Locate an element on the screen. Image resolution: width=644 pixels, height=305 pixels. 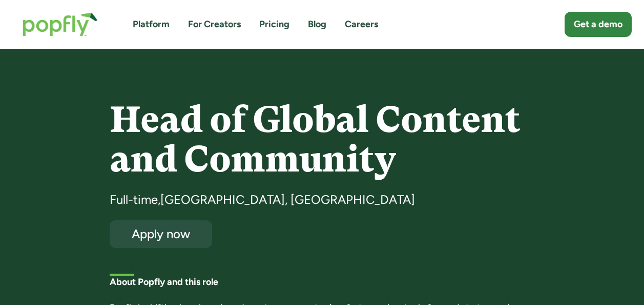
a: Platform is located at coordinates (151, 24).